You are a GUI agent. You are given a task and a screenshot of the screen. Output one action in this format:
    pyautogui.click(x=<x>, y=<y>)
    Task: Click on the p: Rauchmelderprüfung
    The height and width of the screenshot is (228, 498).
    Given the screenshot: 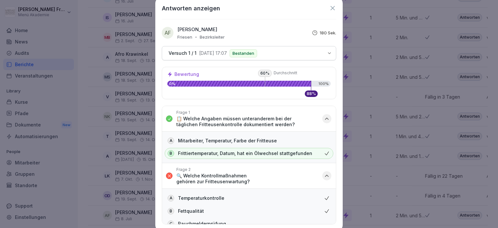 What is the action you would take?
    pyautogui.click(x=202, y=224)
    